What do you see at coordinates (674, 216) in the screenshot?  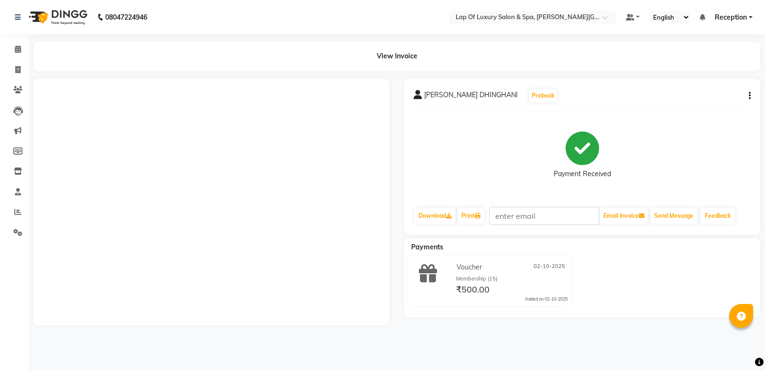 I see `button: Send Message` at bounding box center [674, 216].